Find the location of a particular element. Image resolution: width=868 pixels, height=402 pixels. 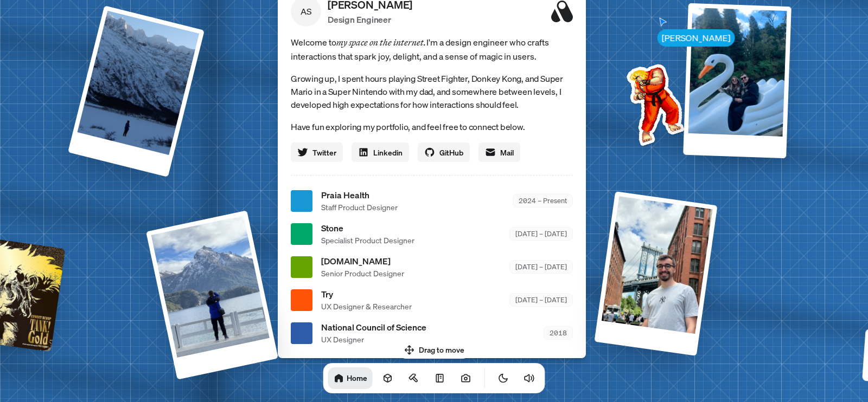

a: GitHub is located at coordinates (444, 152).